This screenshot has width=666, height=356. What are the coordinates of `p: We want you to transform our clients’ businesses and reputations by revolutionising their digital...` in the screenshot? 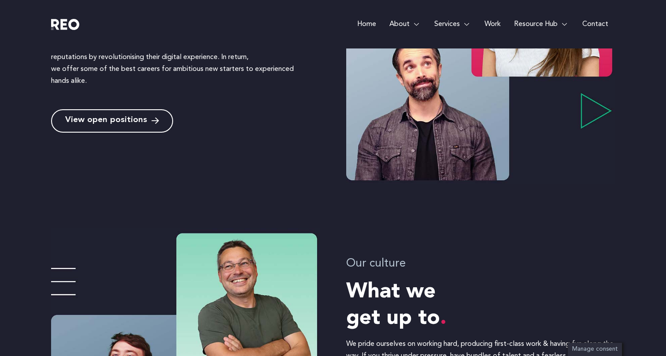 It's located at (182, 63).